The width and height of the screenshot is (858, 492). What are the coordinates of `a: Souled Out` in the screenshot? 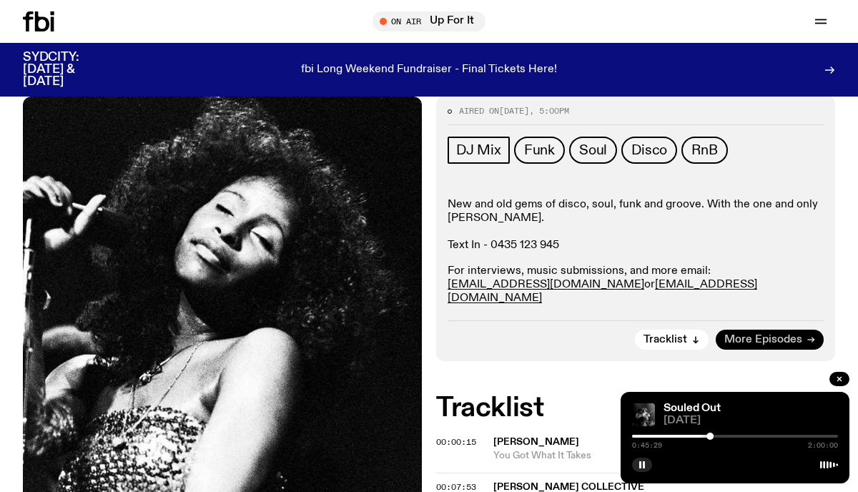 It's located at (692, 408).